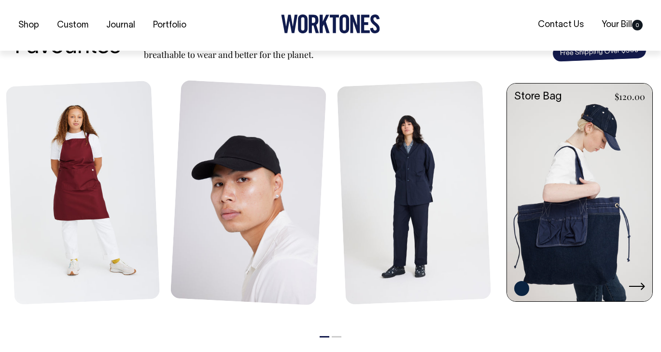 The image size is (661, 352). Describe the element at coordinates (600, 52) in the screenshot. I see `span: Free Shipping Over $350` at that location.